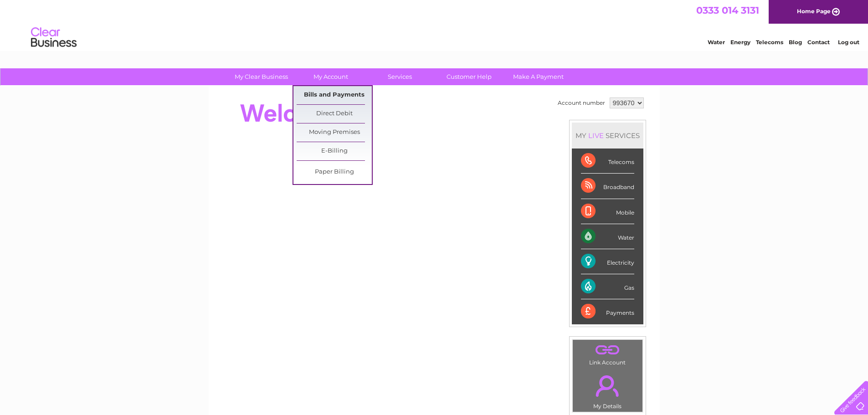 The image size is (868, 415). What do you see at coordinates (53, 37) in the screenshot?
I see `img: logo.png` at bounding box center [53, 37].